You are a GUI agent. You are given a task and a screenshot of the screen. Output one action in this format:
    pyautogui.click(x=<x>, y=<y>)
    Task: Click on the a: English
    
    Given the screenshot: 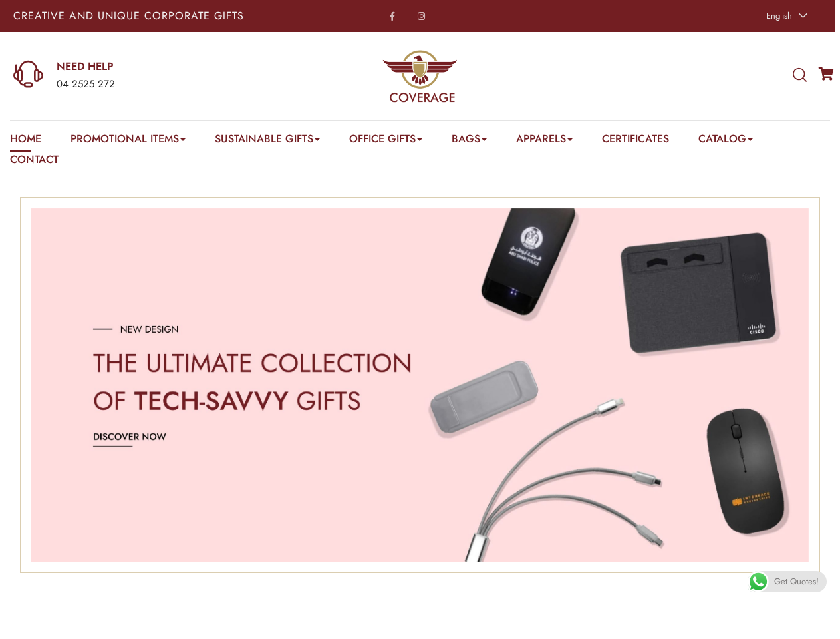 What is the action you would take?
    pyautogui.click(x=785, y=16)
    